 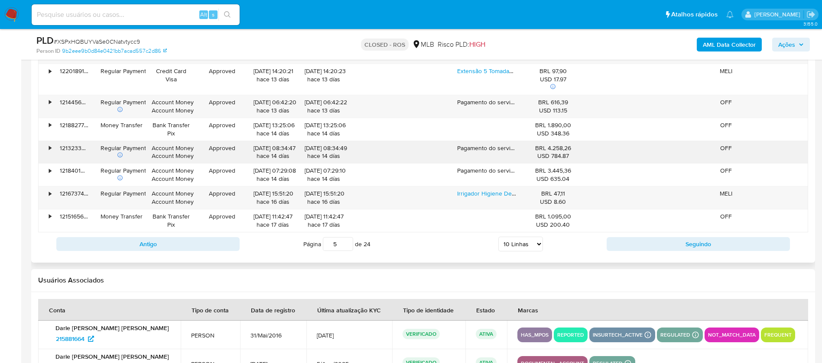 I want to click on a: Sair, so click(x=811, y=14).